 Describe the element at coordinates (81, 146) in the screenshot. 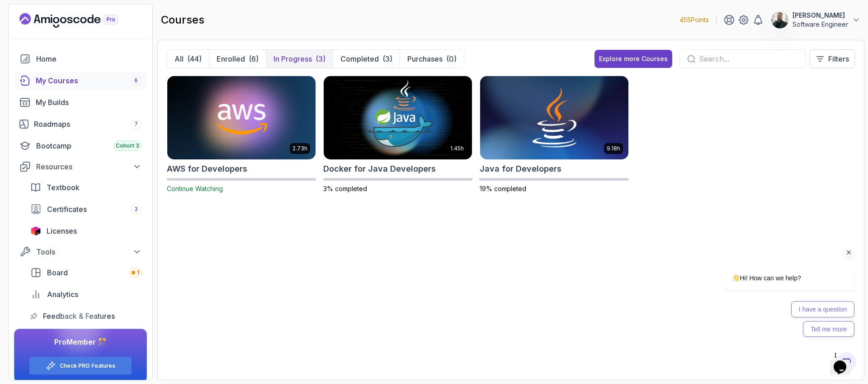

I see `a: bootcamp` at that location.